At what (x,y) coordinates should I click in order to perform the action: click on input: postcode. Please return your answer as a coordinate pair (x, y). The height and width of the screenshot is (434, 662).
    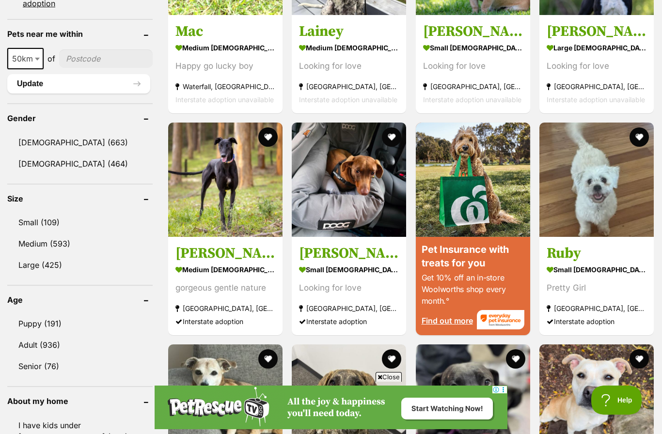
    Looking at the image, I should click on (106, 59).